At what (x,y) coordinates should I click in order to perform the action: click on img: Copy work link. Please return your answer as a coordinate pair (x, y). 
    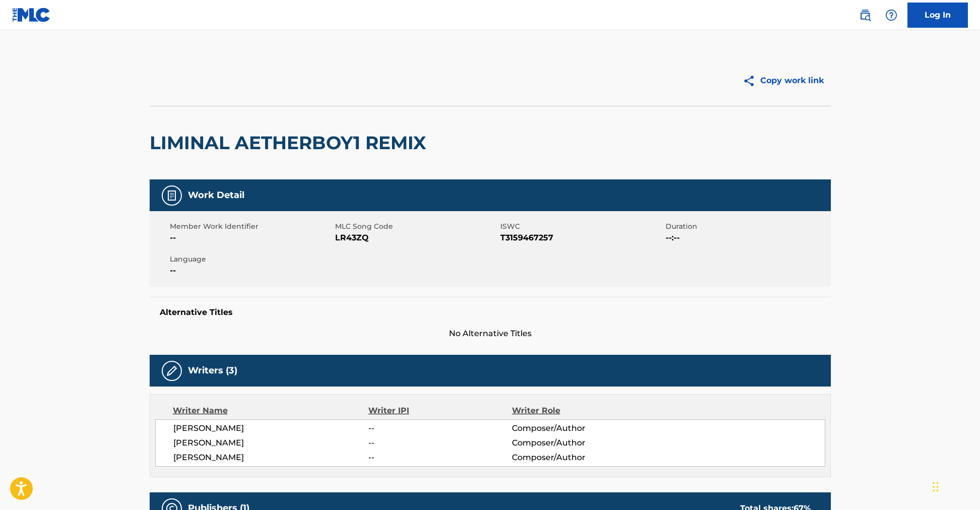
    Looking at the image, I should click on (751, 81).